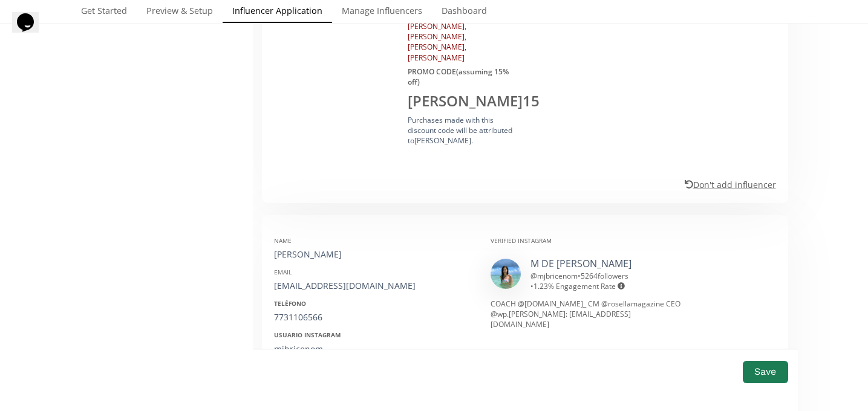  I want to click on div: @ mjbricenom • •, so click(610, 281).